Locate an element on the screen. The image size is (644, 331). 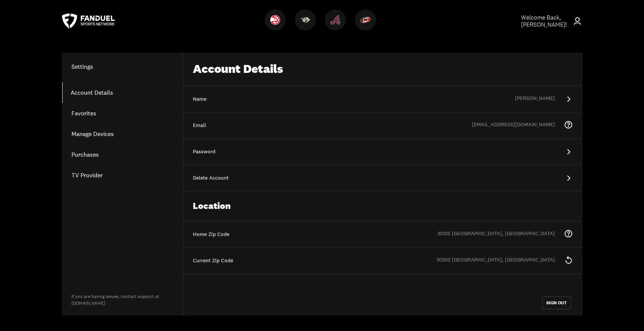
h1: Settings is located at coordinates (123, 66).